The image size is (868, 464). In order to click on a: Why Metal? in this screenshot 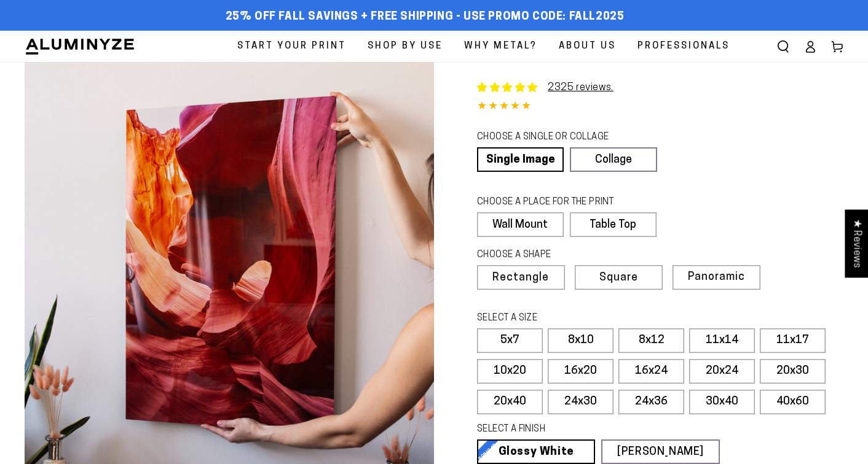, I will do `click(500, 46)`.